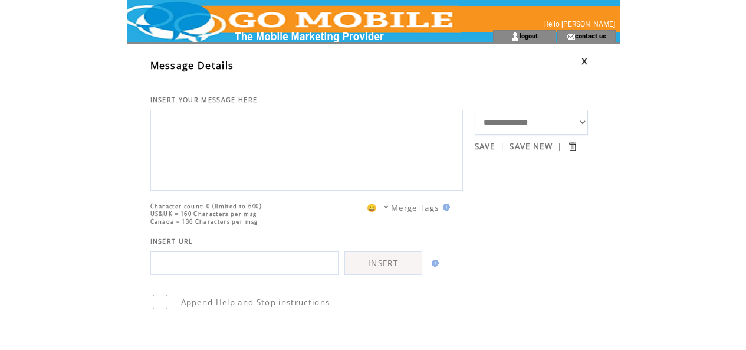 This screenshot has height=350, width=746. What do you see at coordinates (172, 241) in the screenshot?
I see `span: INSERT URL` at bounding box center [172, 241].